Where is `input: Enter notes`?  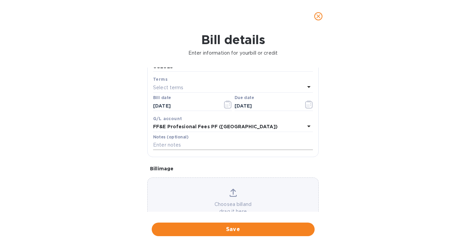
input: Enter notes is located at coordinates (233, 145).